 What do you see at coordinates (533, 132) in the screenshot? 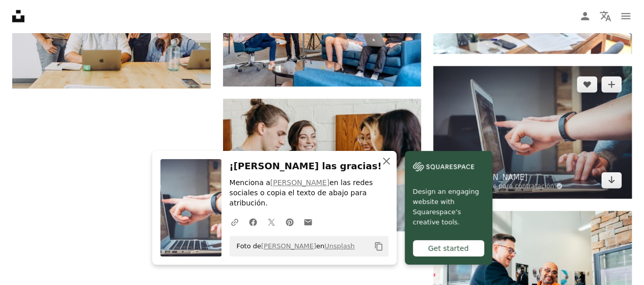
I see `a: Persona que usa la computadora portátil` at bounding box center [533, 132].